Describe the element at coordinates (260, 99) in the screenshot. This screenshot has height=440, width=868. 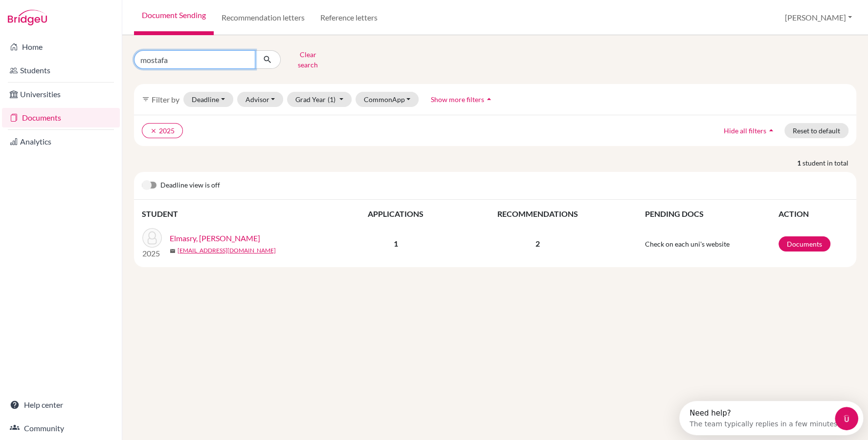
I see `button: Advisor` at that location.